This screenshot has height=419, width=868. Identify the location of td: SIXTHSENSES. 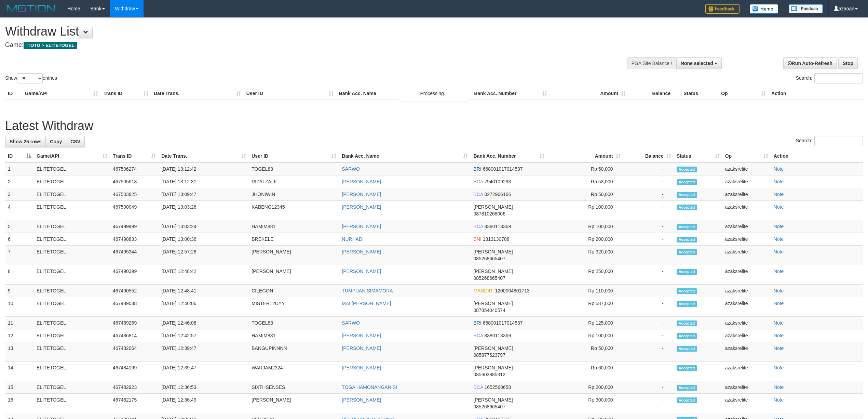
(294, 388).